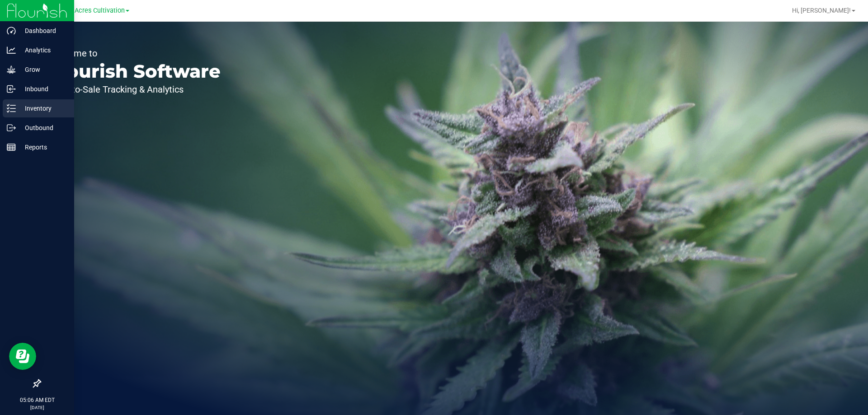  What do you see at coordinates (11, 50) in the screenshot?
I see `inline-svg: Analytics` at bounding box center [11, 50].